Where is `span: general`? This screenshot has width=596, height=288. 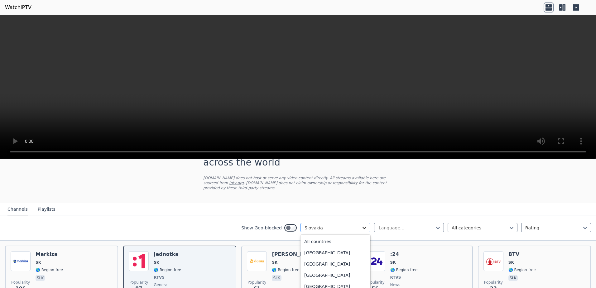
span: general is located at coordinates (161, 285).